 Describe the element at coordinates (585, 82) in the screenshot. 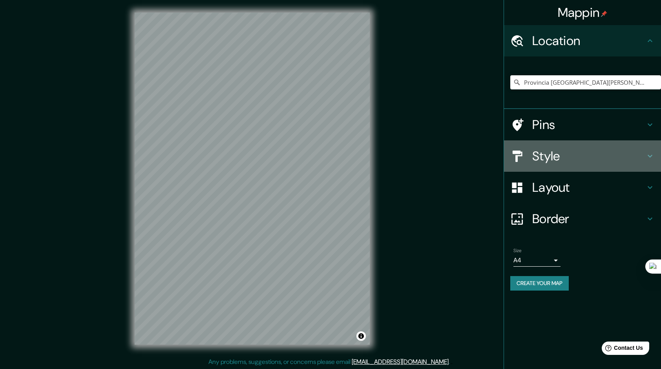

I see `input: Pick your city or area` at that location.